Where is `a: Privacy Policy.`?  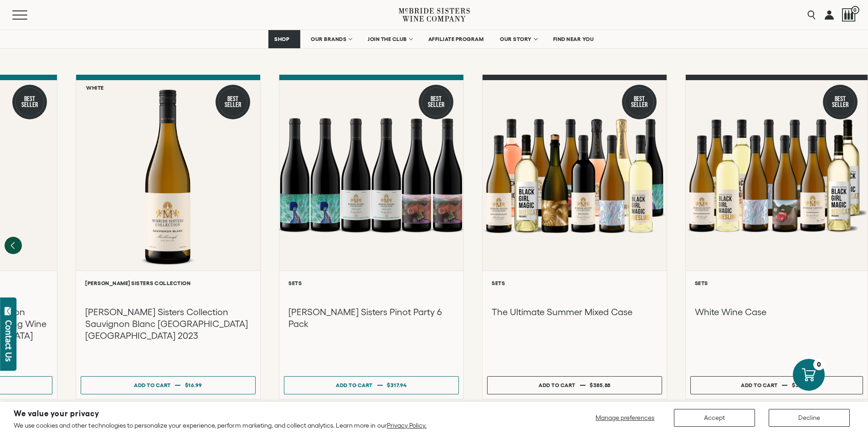 a: Privacy Policy. is located at coordinates (406, 426).